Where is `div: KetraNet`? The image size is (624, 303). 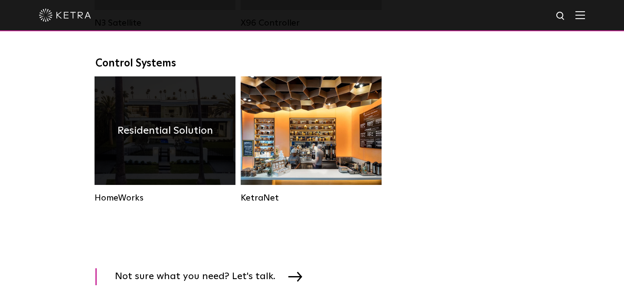
div: KetraNet is located at coordinates (311, 198).